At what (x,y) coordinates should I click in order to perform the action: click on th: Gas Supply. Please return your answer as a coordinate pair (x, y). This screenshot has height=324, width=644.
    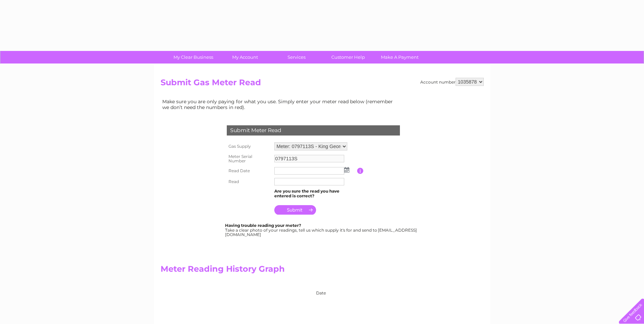
    Looking at the image, I should click on (249, 146).